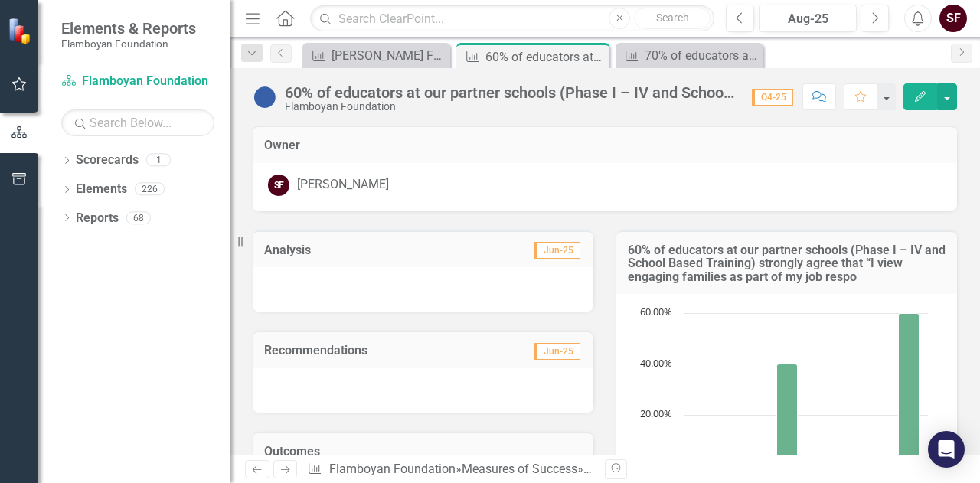 The width and height of the screenshot is (980, 483). What do you see at coordinates (129, 29) in the screenshot?
I see `span: Elements & Reports` at bounding box center [129, 29].